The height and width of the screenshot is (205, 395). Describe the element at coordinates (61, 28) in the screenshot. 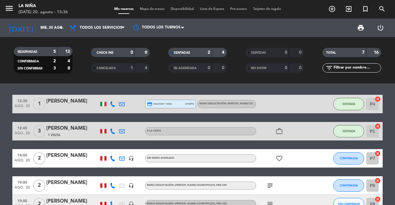

I see `i: arrow_drop_down` at that location.